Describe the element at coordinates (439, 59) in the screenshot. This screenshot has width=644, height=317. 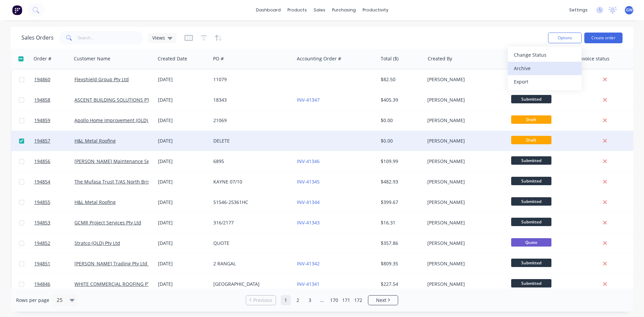
I see `div: Created By` at that location.